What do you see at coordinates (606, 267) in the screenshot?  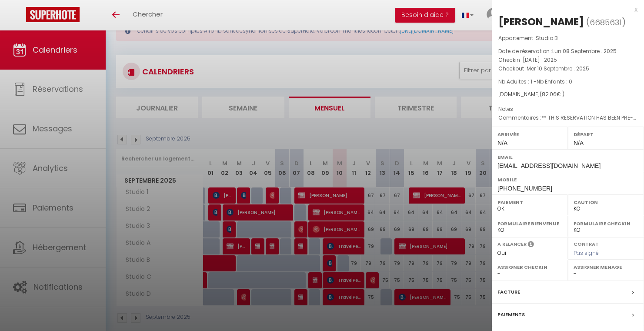 I see `label: Assigner Menage` at bounding box center [606, 267].